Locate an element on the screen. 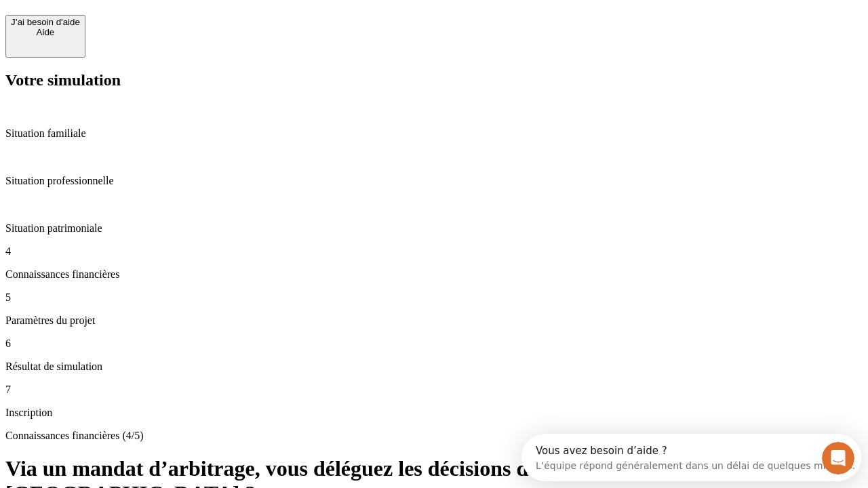  p: Paramètres du projet is located at coordinates (434, 321).